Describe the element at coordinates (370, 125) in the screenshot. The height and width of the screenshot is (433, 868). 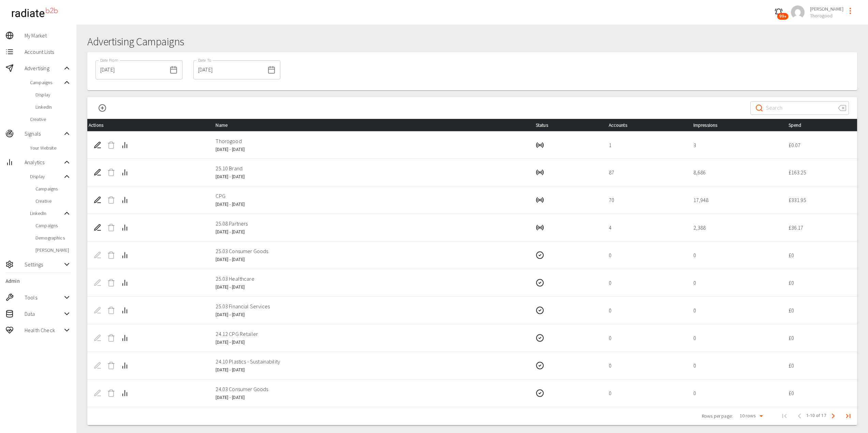
I see `div: Name` at that location.